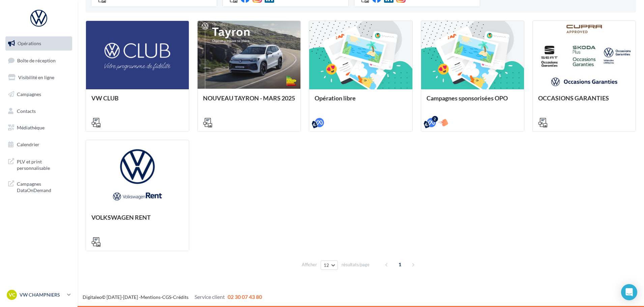 Image resolution: width=644 pixels, height=307 pixels. Describe the element at coordinates (39, 61) in the screenshot. I see `a: Boîte de réception` at that location.